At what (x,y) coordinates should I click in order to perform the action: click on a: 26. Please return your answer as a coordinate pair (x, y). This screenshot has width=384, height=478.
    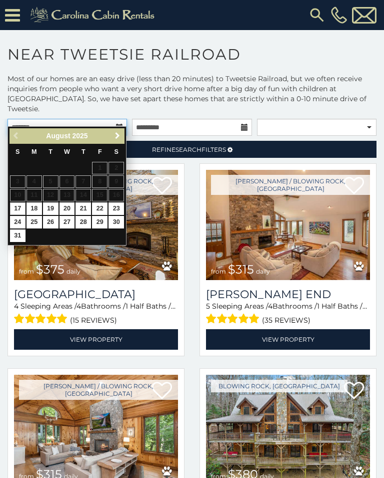
    Looking at the image, I should click on (51, 222).